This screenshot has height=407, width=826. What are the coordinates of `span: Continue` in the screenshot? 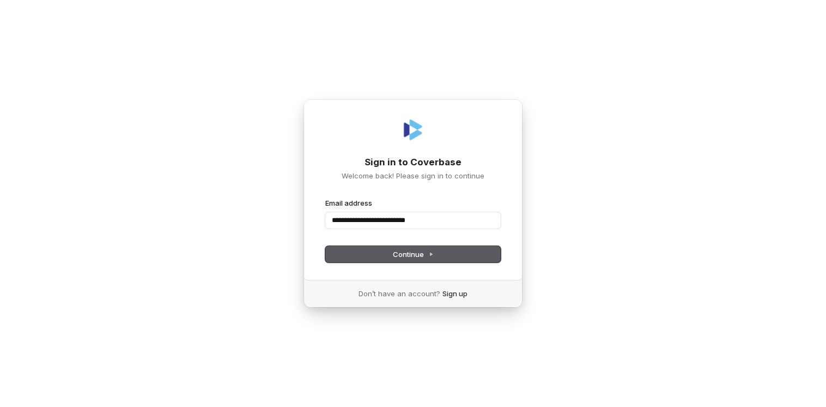 It's located at (413, 254).